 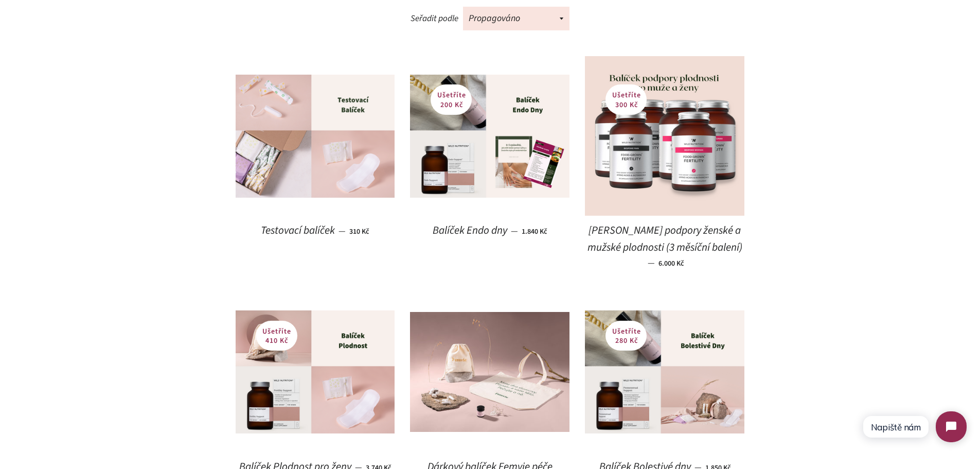 I want to click on p: Ušetříte 280 Kč, so click(x=626, y=335).